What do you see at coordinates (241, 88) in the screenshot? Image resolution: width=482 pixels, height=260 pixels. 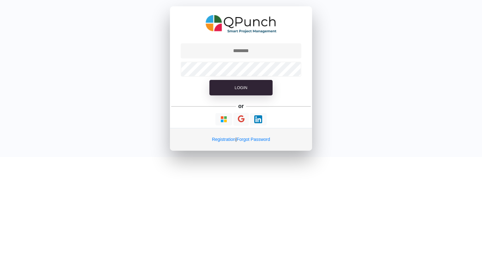 I see `button: Login` at bounding box center [241, 88].